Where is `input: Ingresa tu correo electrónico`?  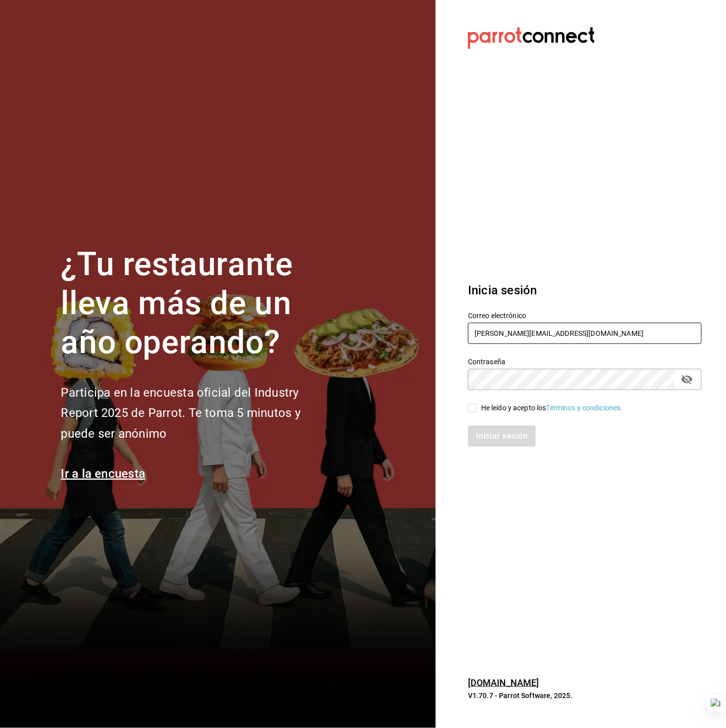
input: Ingresa tu correo electrónico is located at coordinates (585, 333).